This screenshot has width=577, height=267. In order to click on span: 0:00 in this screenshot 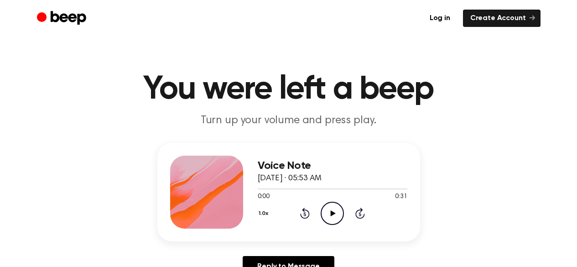, I will do `click(263, 196)`.